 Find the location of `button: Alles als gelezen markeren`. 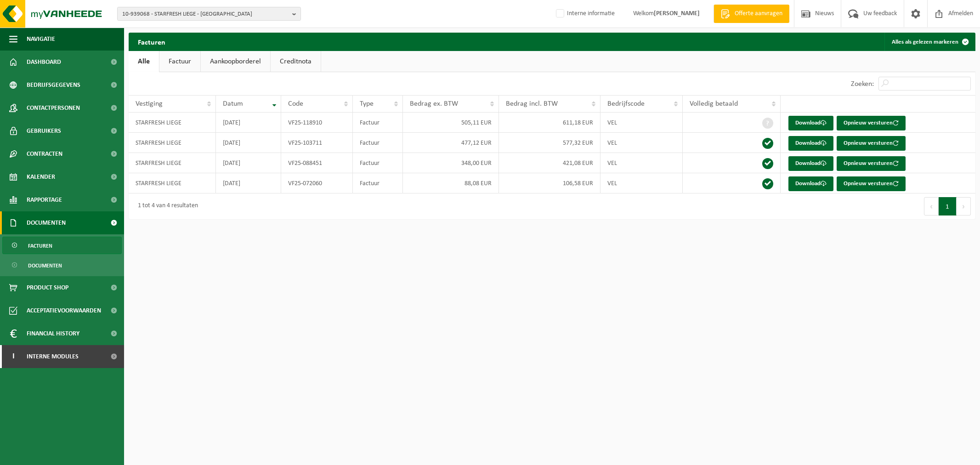

button: Alles als gelezen markeren is located at coordinates (930, 42).